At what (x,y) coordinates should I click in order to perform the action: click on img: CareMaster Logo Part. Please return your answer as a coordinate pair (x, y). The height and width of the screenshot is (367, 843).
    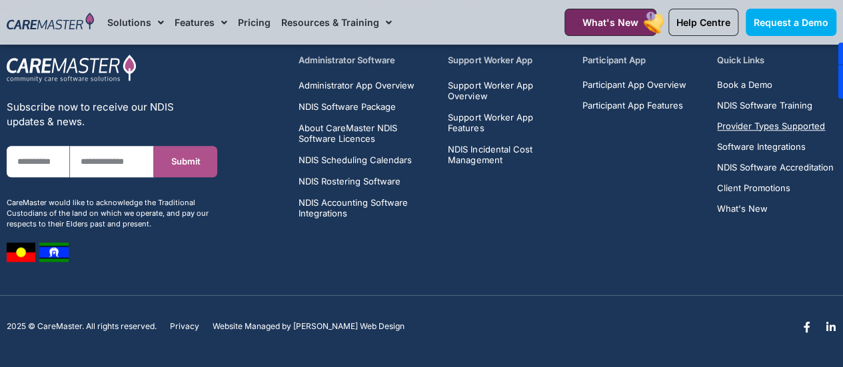
    Looking at the image, I should click on (71, 69).